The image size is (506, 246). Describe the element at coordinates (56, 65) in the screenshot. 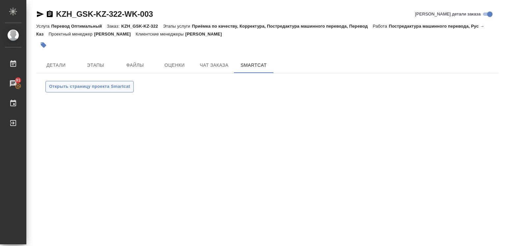

I see `span: Детали` at that location.